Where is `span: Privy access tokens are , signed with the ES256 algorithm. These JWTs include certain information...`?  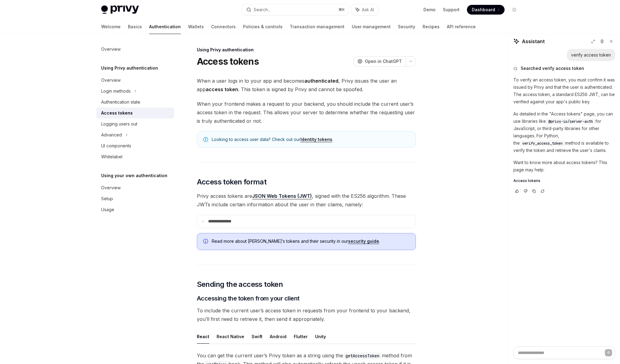
span: Privy access tokens are , signed with the ES256 algorithm. These JWTs include certain information... is located at coordinates (306, 200).